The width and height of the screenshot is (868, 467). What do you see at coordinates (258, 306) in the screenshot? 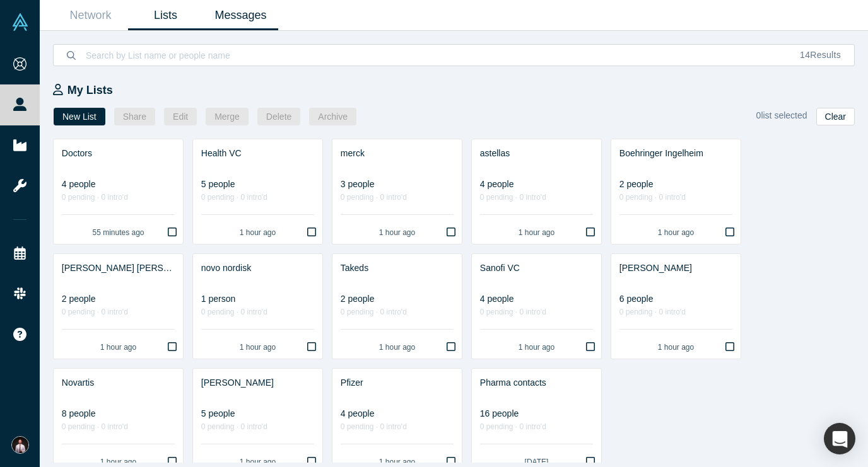
I see `a: novo nordisk1 person0 pending · 0 intro'd1 hour ago` at bounding box center [258, 306].